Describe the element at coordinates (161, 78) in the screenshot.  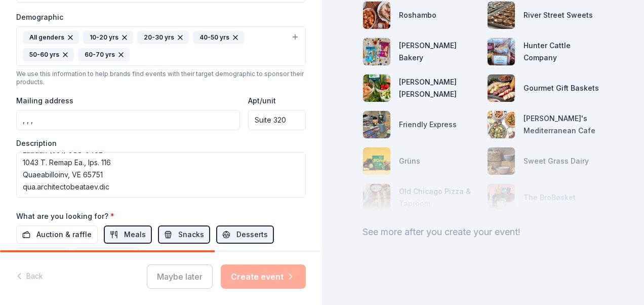
I see `div: We use this information to help brands find events with their target demographic to sponsor their...` at that location.